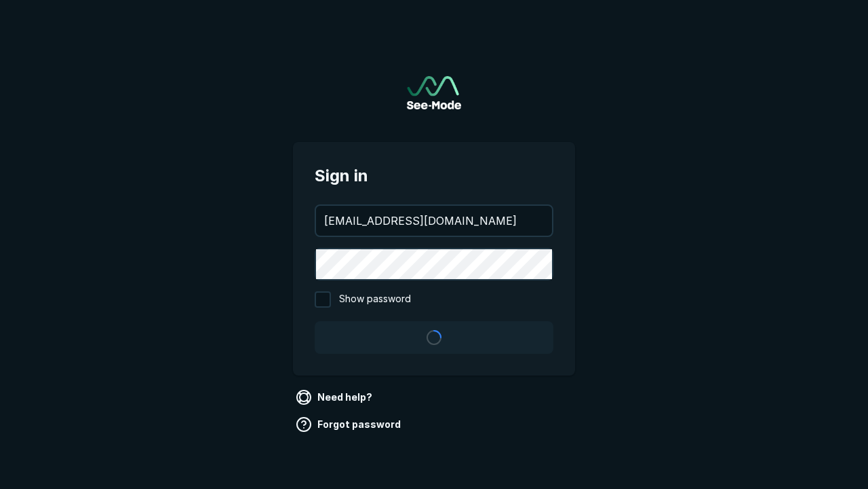 The height and width of the screenshot is (489, 868). I want to click on a: Go to sign in, so click(434, 92).